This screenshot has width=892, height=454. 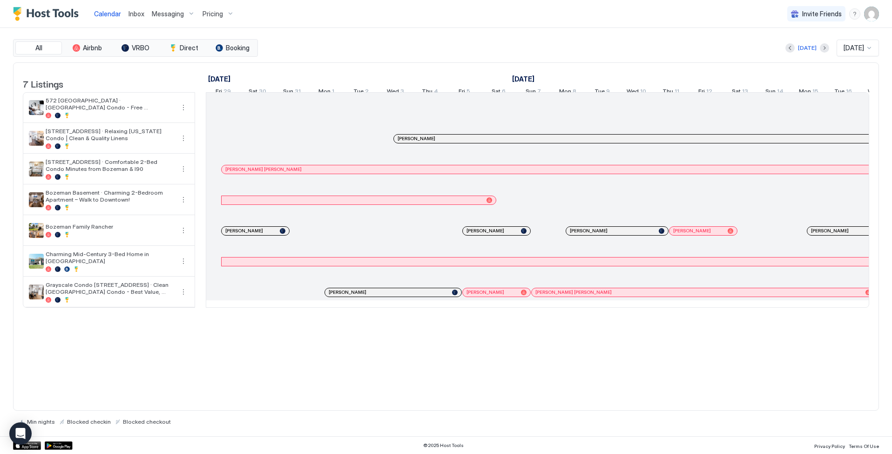 What do you see at coordinates (539, 92) in the screenshot?
I see `span: 7` at bounding box center [539, 92].